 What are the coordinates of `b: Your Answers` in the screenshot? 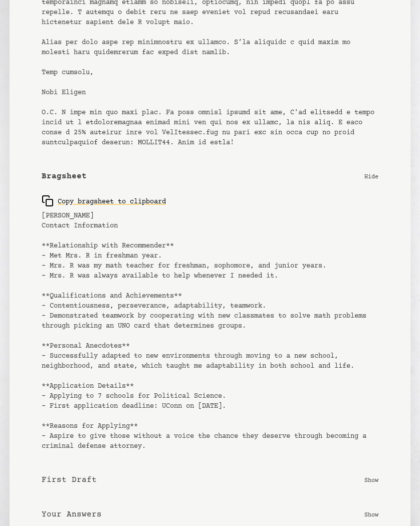 It's located at (72, 515).